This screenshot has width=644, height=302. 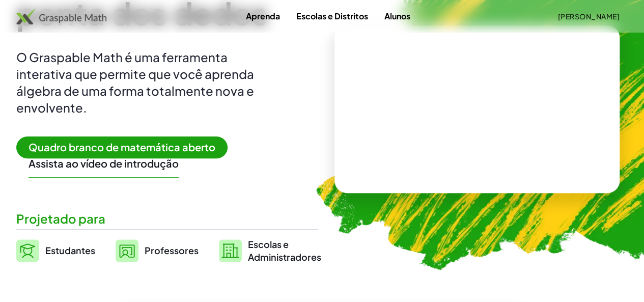 What do you see at coordinates (56, 251) in the screenshot?
I see `a: Estudantes` at bounding box center [56, 251].